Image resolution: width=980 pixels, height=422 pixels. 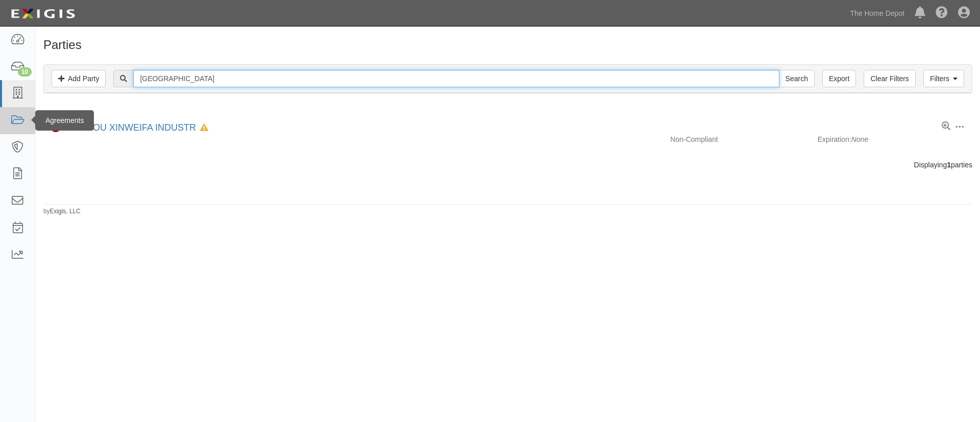 I want to click on a: HUIZHOU XINWEIFA INDUSTR, so click(x=130, y=128).